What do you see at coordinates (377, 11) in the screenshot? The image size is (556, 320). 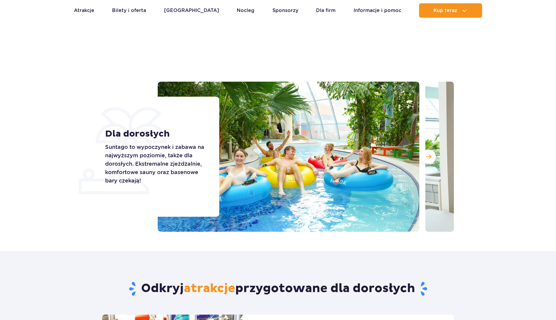 I see `a: Informacje i pomoc` at bounding box center [377, 11].